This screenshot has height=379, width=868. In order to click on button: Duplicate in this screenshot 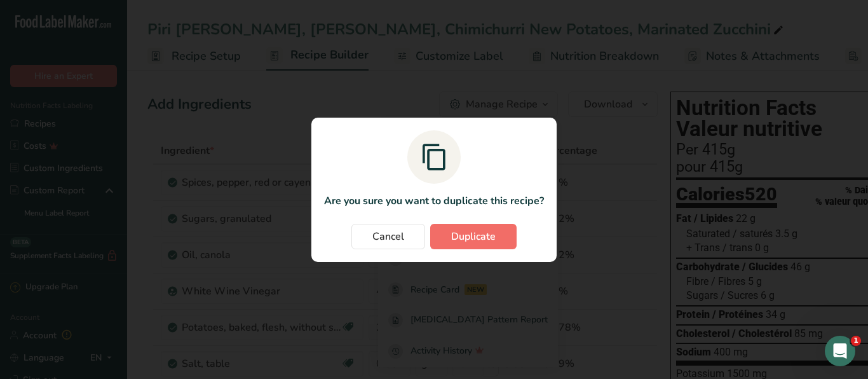, I will do `click(474, 236)`.